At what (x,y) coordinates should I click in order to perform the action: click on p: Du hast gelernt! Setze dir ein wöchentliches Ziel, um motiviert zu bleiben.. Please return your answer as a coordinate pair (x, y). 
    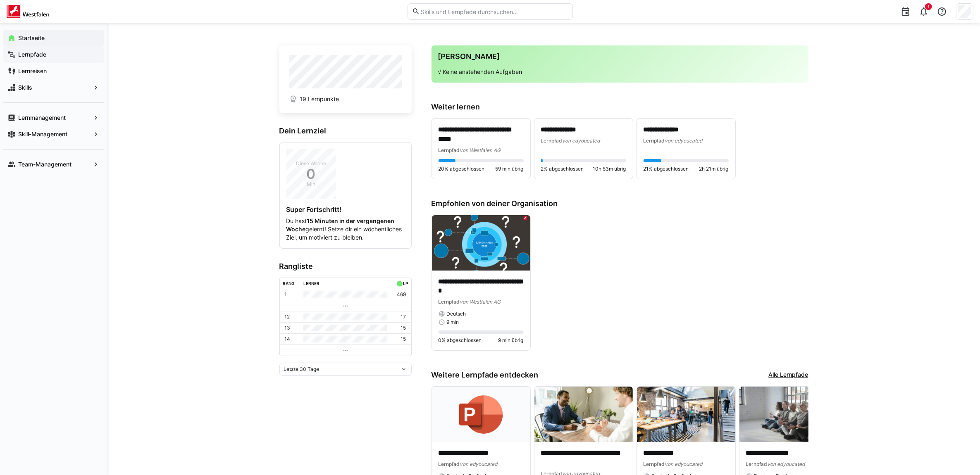
    Looking at the image, I should click on (346, 229).